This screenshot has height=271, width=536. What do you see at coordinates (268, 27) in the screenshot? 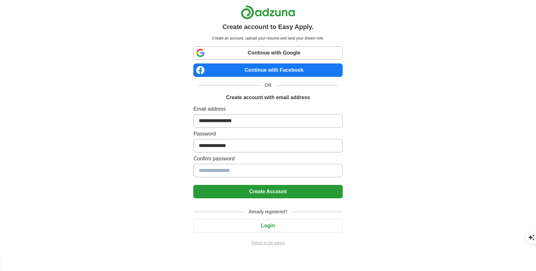
I see `h1: Create account to Easy Apply.` at bounding box center [268, 27].